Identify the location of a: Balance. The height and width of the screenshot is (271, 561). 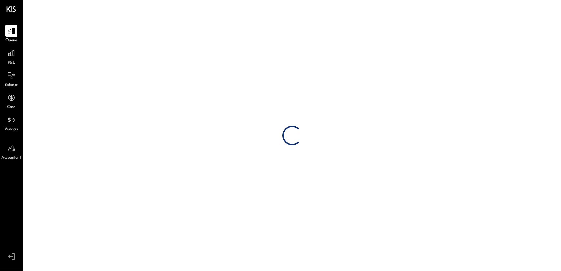
(11, 79).